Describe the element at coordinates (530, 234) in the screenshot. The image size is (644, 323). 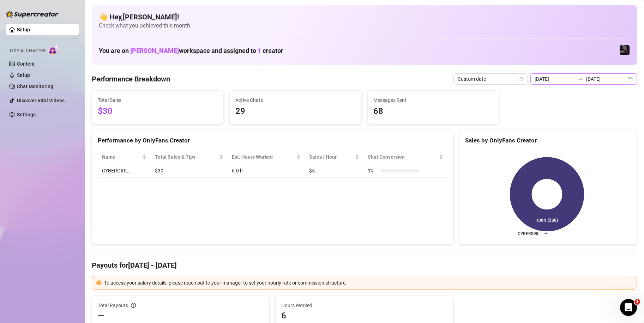
I see `text: CYBERGIRL…` at that location.